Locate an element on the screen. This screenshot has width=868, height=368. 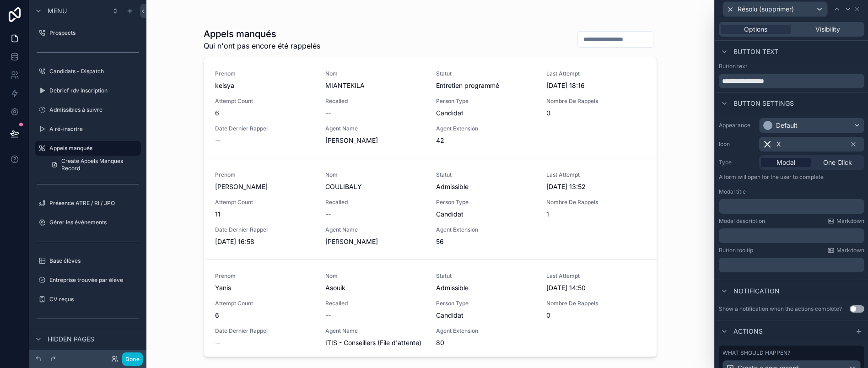
label: Button text is located at coordinates (732, 66).